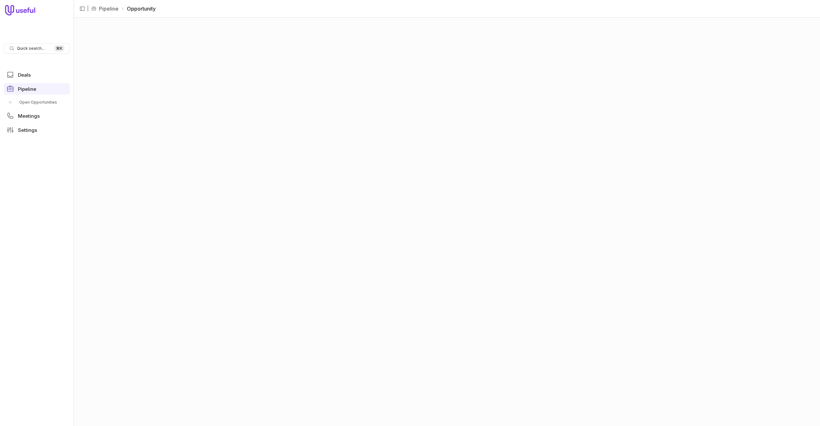  I want to click on a: Settings, so click(37, 130).